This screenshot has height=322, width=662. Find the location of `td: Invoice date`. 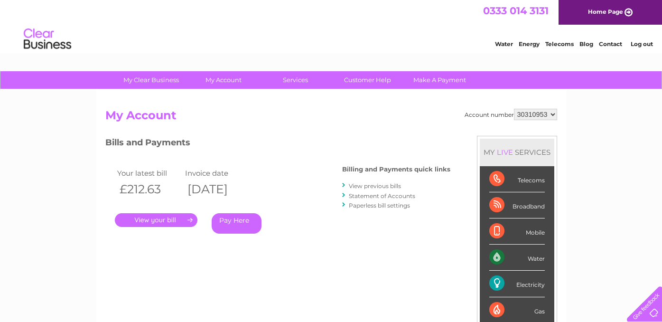

td: Invoice date is located at coordinates (217, 173).